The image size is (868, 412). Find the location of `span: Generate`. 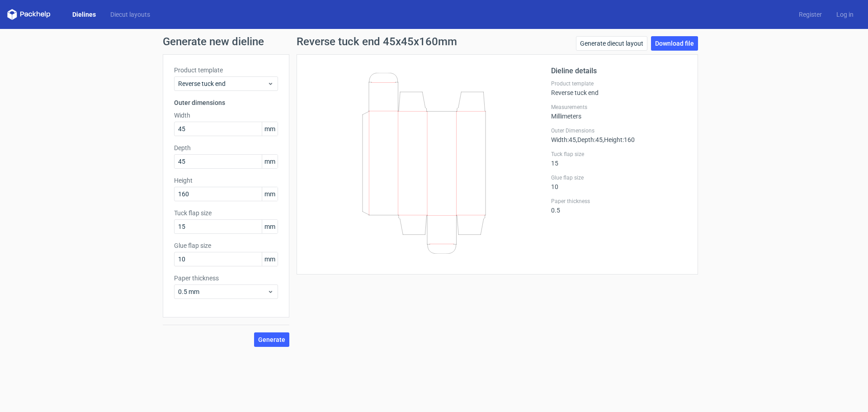

span: Generate is located at coordinates (271, 340).